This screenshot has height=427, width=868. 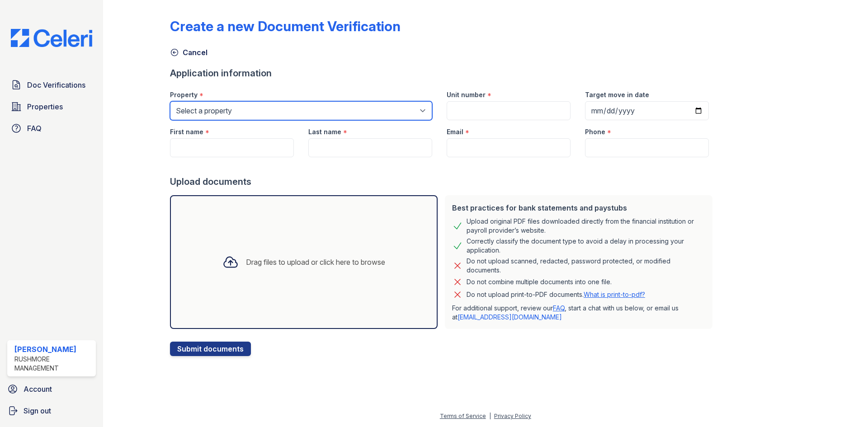 What do you see at coordinates (51, 85) in the screenshot?
I see `a: Doc Verifications` at bounding box center [51, 85].